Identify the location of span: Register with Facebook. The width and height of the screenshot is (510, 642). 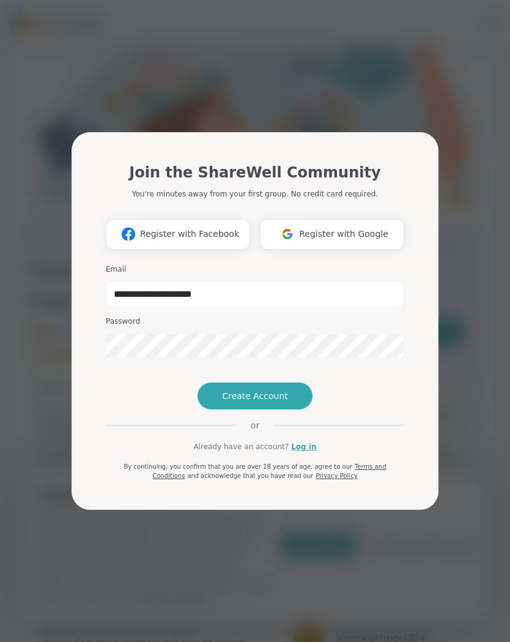
(190, 234).